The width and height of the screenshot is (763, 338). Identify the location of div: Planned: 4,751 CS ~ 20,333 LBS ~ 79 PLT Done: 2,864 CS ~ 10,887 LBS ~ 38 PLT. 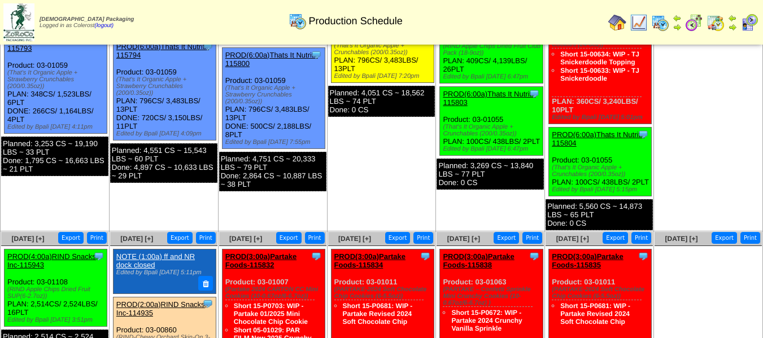
(273, 172).